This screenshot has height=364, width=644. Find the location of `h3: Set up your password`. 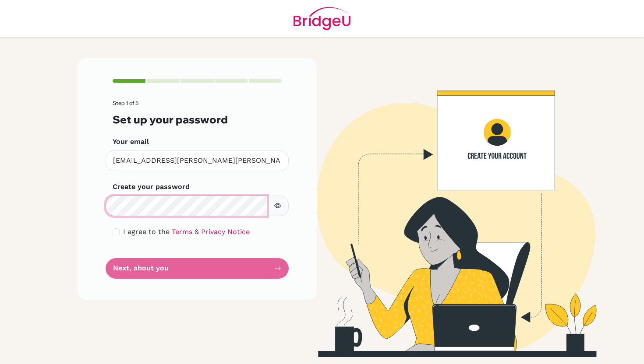

h3: Set up your password is located at coordinates (197, 120).